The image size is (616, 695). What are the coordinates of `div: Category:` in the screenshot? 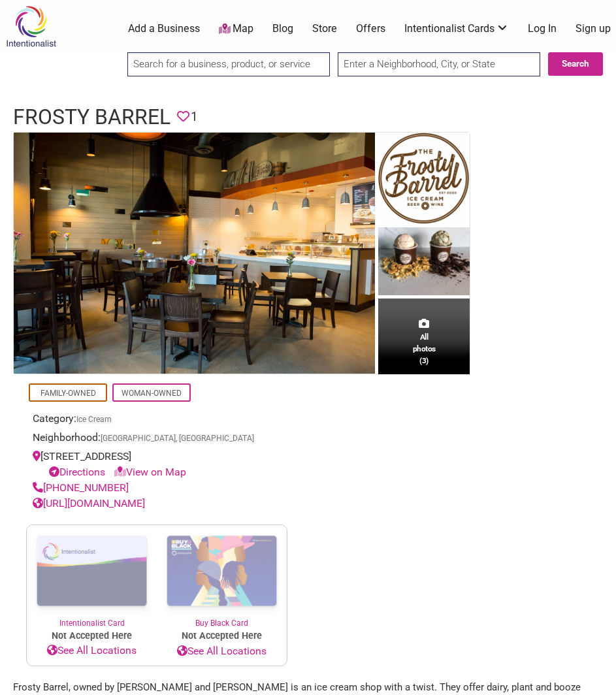 It's located at (157, 420).